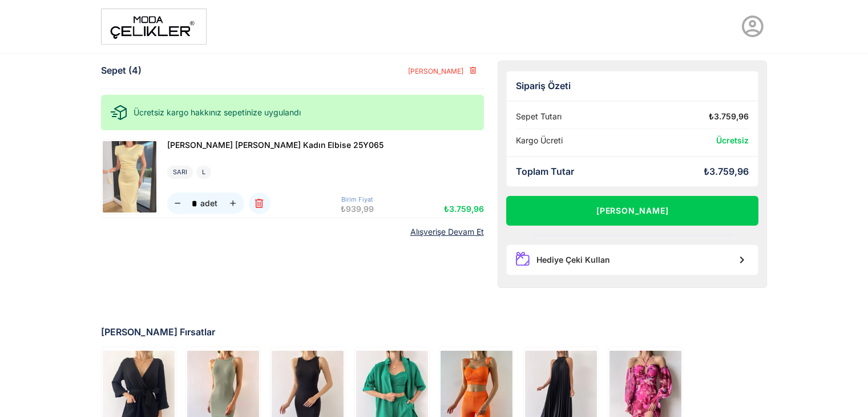 The height and width of the screenshot is (417, 868). I want to click on div: Sipariş Özeti, so click(632, 85).